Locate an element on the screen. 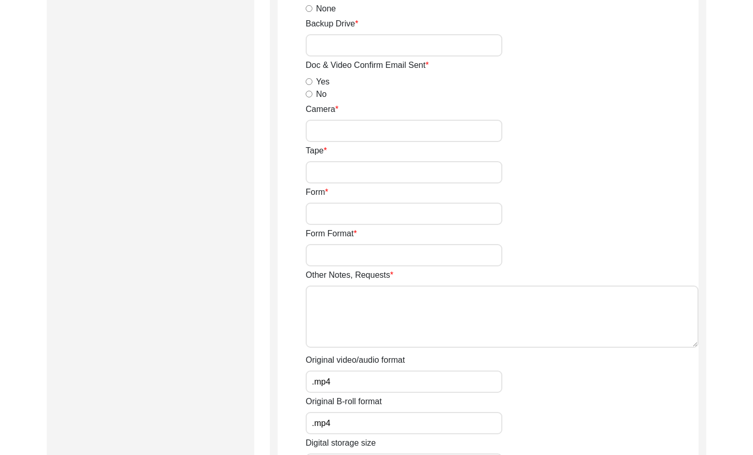 This screenshot has width=753, height=455. label: Form Format is located at coordinates (331, 234).